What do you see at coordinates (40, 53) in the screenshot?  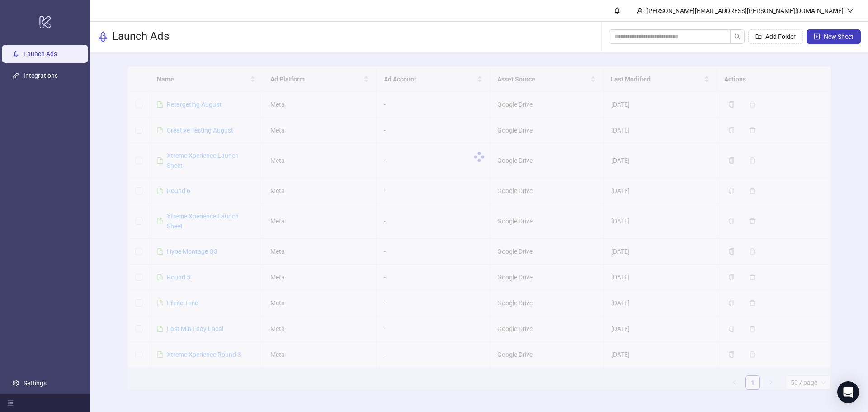 I see `a: Launch Ads` at bounding box center [40, 53].